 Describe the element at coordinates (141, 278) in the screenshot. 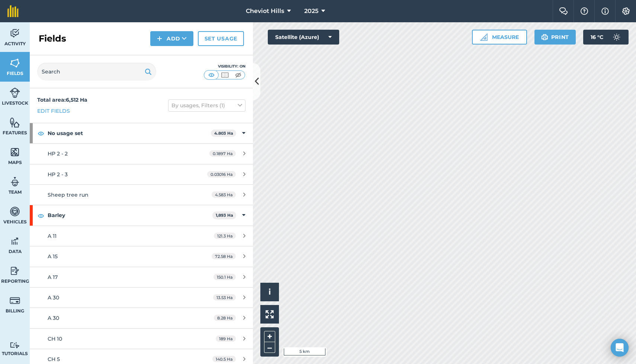

I see `a: A 17150.1 Ha` at that location.